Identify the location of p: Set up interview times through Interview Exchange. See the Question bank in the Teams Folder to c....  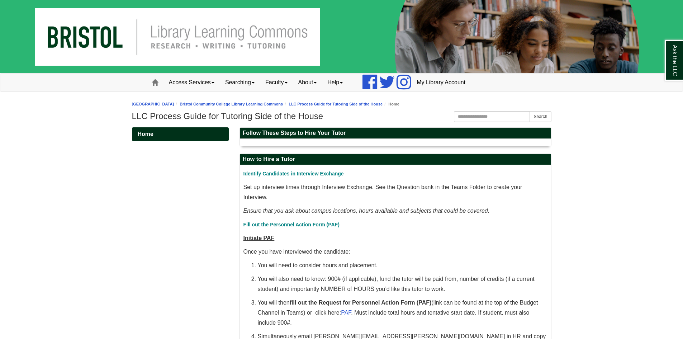
(396, 192).